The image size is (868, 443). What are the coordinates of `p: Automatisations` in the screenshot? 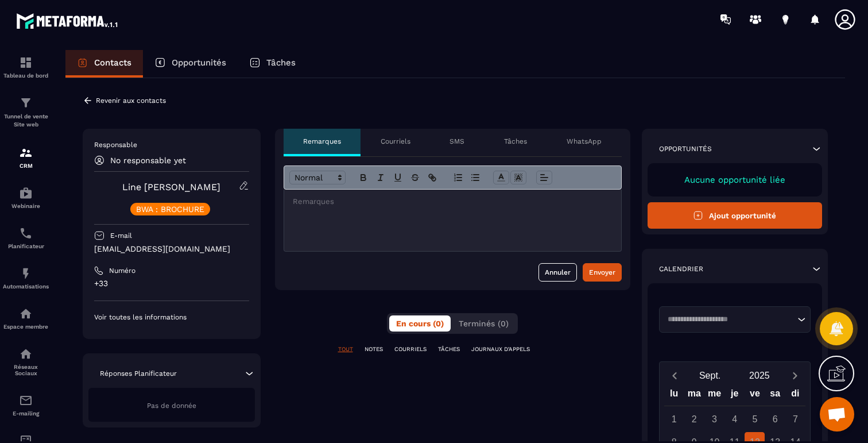 It's located at (26, 286).